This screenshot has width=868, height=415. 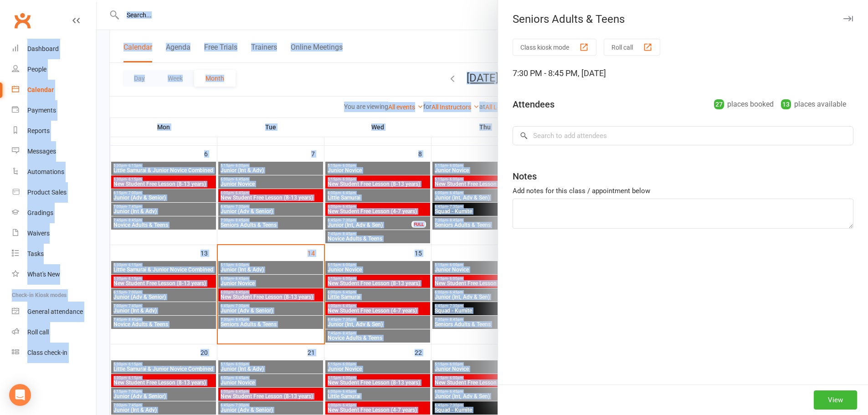 What do you see at coordinates (786, 104) in the screenshot?
I see `div: 13` at bounding box center [786, 104].